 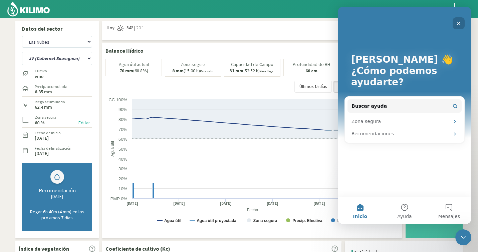 I want to click on button: Ayuda, so click(x=66, y=204).